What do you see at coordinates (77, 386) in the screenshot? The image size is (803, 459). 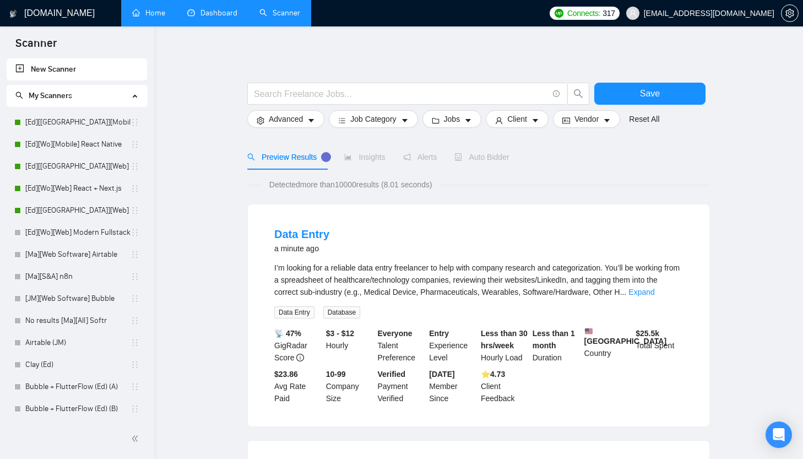 I see `li: Bubble + FlutterFlow (Ed) (A)` at bounding box center [77, 386].